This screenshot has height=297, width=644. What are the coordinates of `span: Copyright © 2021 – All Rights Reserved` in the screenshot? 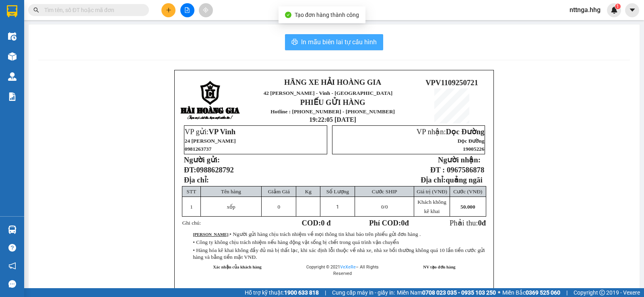 It's located at (342, 271).